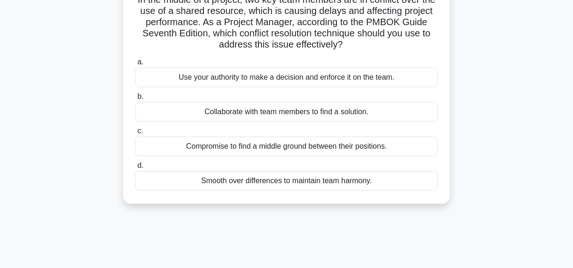 This screenshot has height=268, width=573. I want to click on div: Compromise to find a middle ground between their positions., so click(286, 146).